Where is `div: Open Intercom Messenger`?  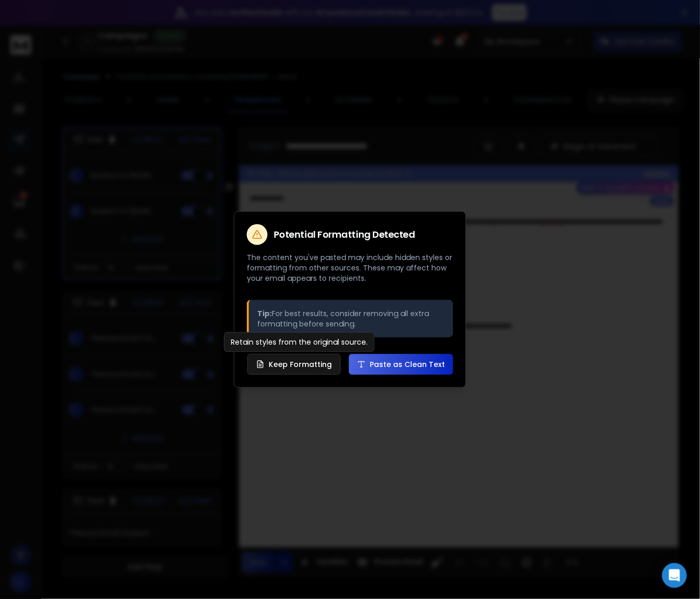
div: Open Intercom Messenger is located at coordinates (675, 576).